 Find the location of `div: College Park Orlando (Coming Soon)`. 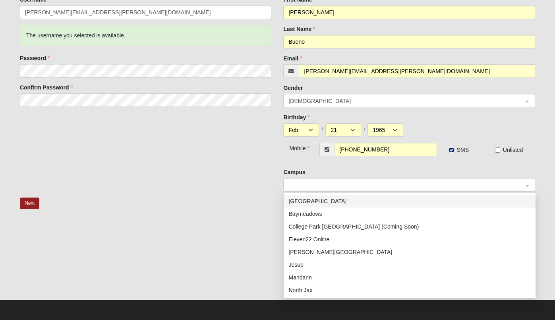

div: College Park Orlando (Coming Soon) is located at coordinates (410, 227).